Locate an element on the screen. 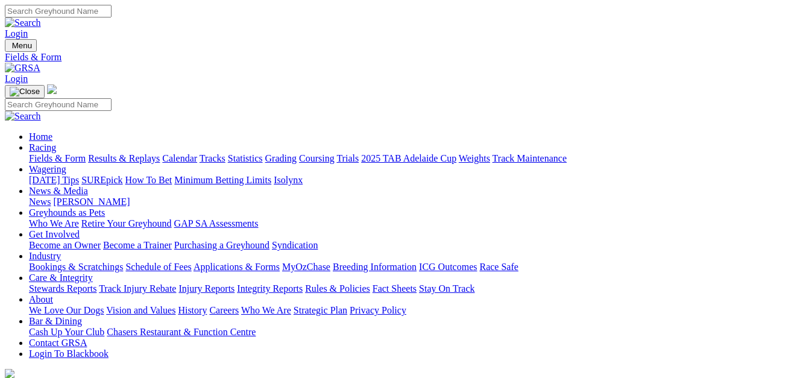 The height and width of the screenshot is (378, 806). a: Schedule of Fees is located at coordinates (158, 266).